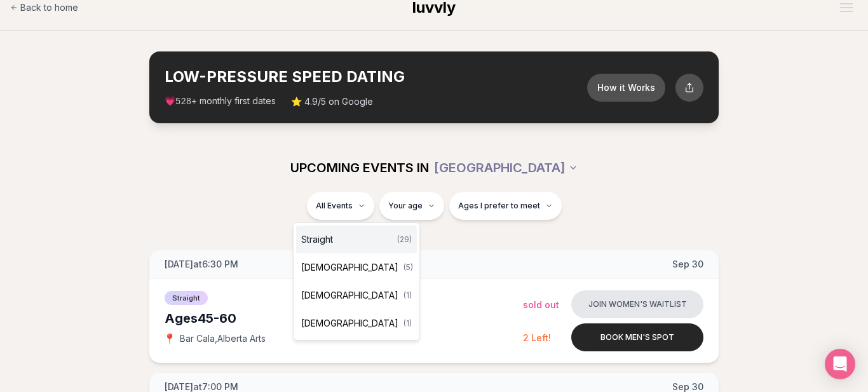 The image size is (868, 392). I want to click on span: ( 5 ), so click(408, 267).